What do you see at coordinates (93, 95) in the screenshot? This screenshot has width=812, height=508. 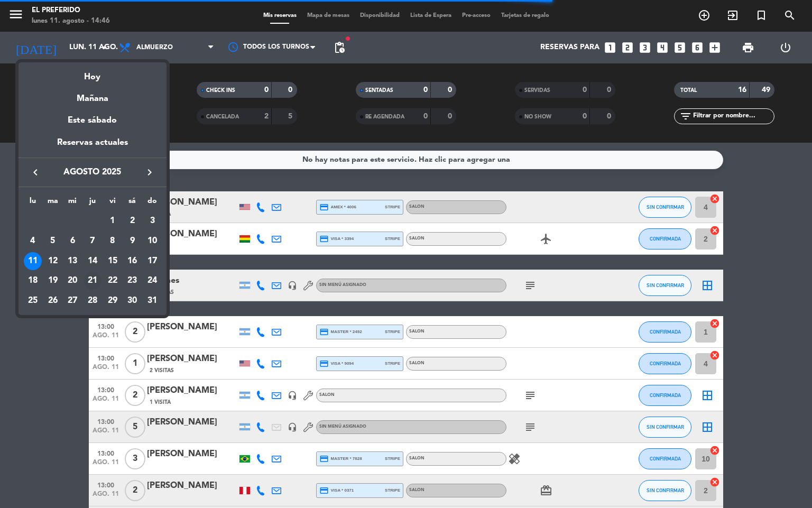 I see `div: Mañana` at bounding box center [93, 95].